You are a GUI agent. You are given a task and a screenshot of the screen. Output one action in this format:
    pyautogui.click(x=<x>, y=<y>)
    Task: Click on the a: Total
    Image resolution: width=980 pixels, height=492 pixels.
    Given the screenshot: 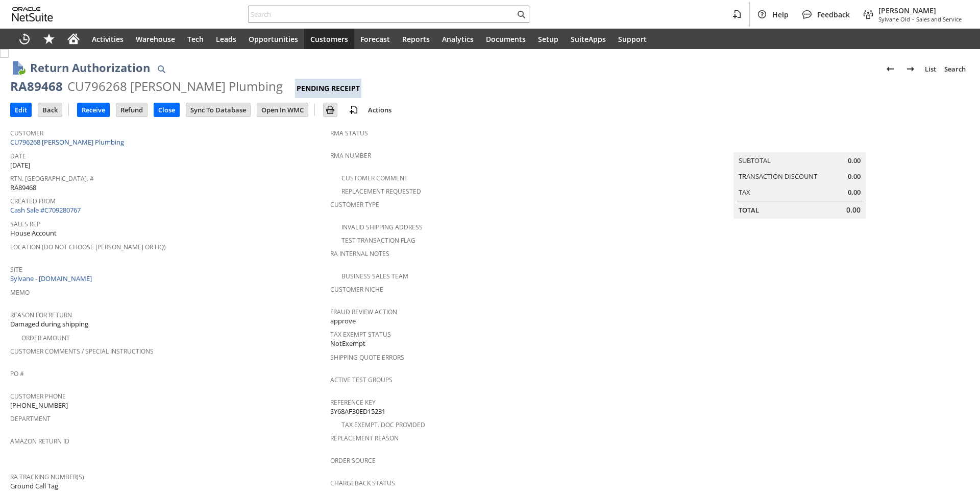 What is the action you would take?
    pyautogui.click(x=749, y=210)
    